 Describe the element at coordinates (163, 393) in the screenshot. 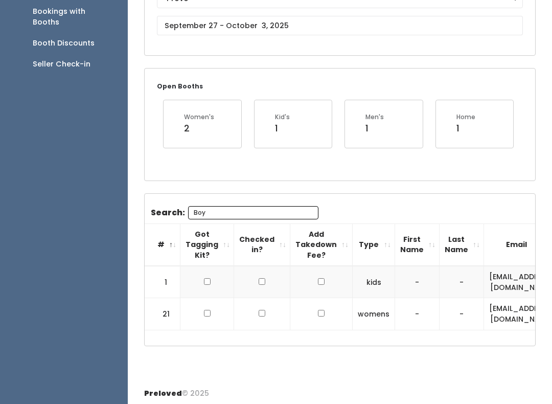

I see `span: Preloved` at that location.